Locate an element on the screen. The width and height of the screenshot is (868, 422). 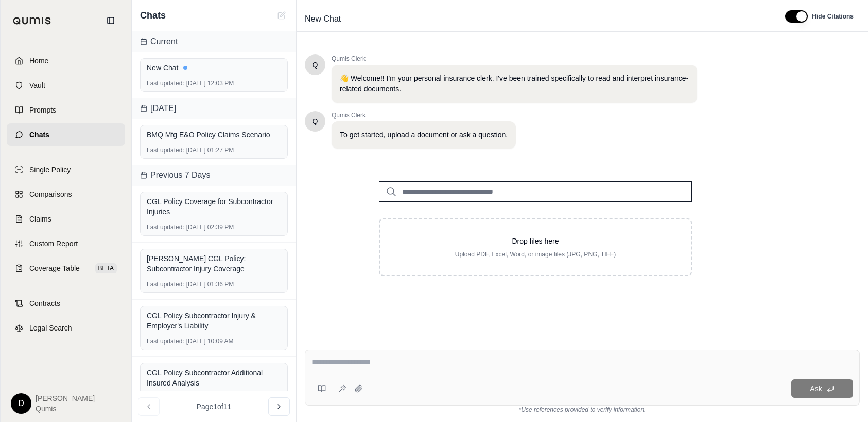
span: Single Policy is located at coordinates (50, 169).